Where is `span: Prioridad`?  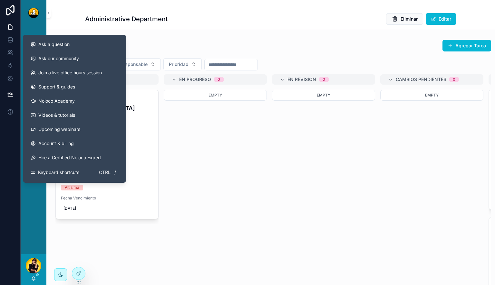 span: Prioridad is located at coordinates (179, 64).